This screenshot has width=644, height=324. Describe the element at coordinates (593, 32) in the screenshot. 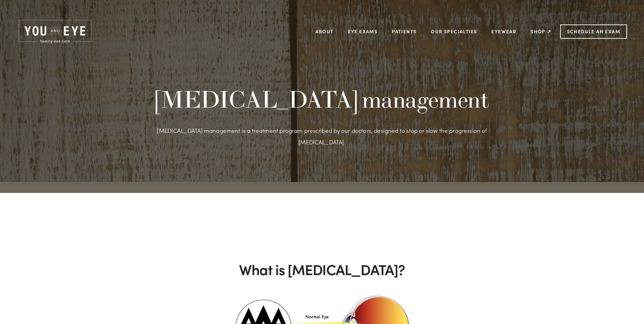

I see `a: Schedule an Exam` at that location.